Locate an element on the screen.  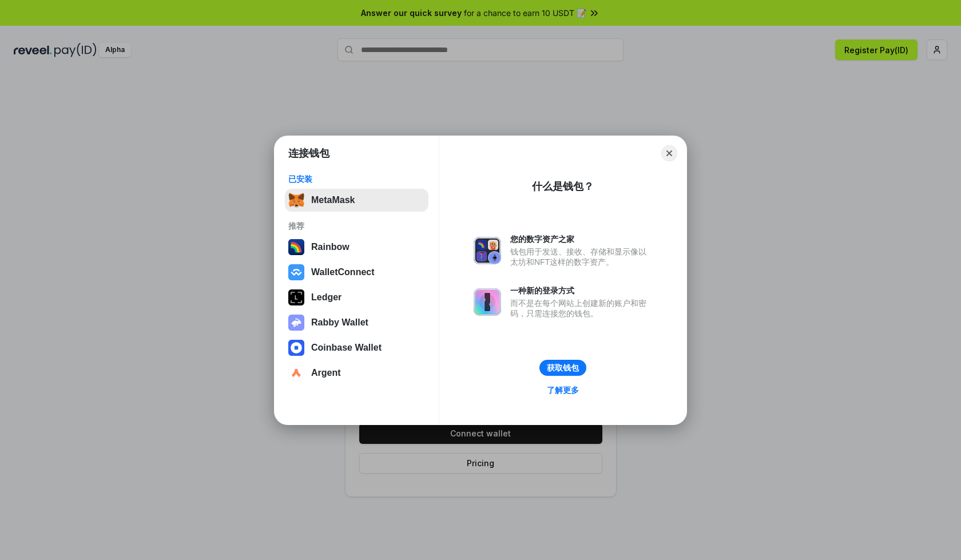
img: svg+xml,%3Csvg%20width%3D%22120%22%20height%3D%22120%22%20viewBox%3D%220%200%20120%20120%22%20fil... is located at coordinates (297, 247).